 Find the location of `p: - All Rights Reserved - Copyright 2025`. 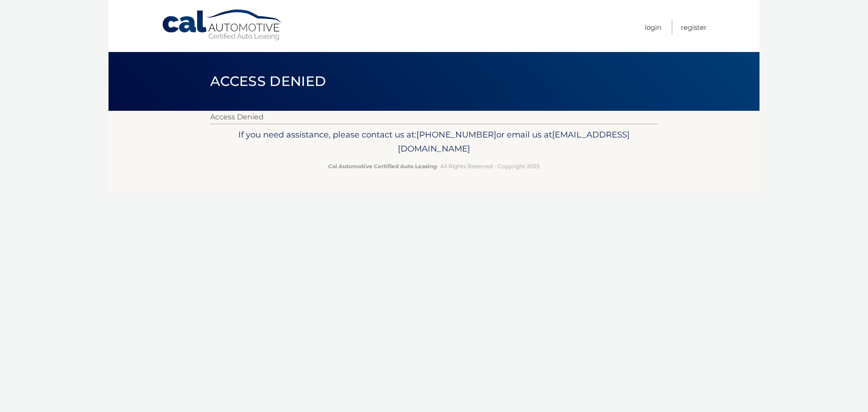

p: - All Rights Reserved - Copyright 2025 is located at coordinates (434, 166).